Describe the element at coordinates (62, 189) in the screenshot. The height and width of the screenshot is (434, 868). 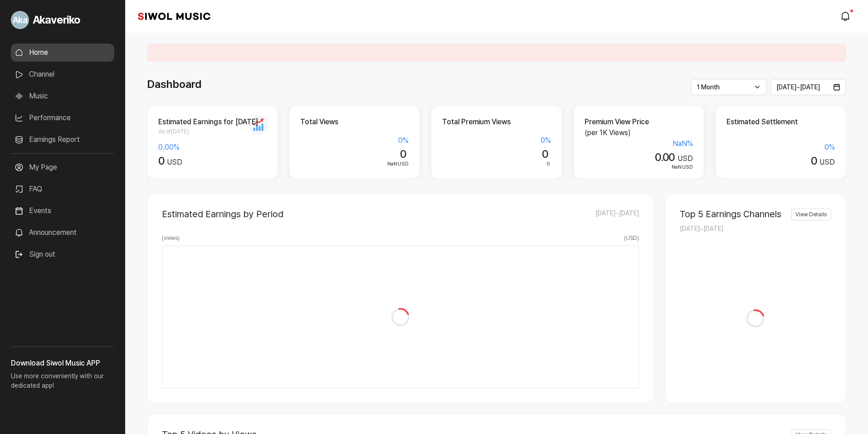
I see `a: FAQ` at that location.